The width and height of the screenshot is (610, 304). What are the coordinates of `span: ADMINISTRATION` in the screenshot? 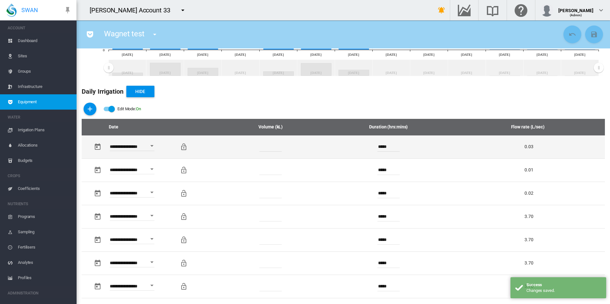 It's located at (40, 294).